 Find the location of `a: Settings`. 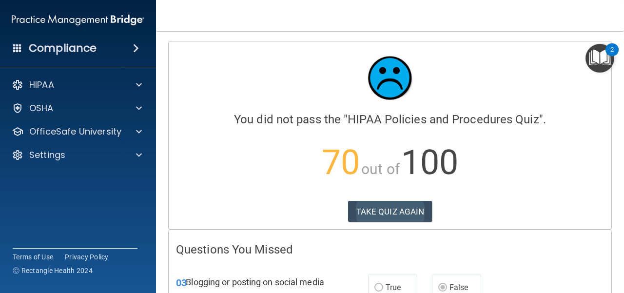

a: Settings is located at coordinates (77, 155).